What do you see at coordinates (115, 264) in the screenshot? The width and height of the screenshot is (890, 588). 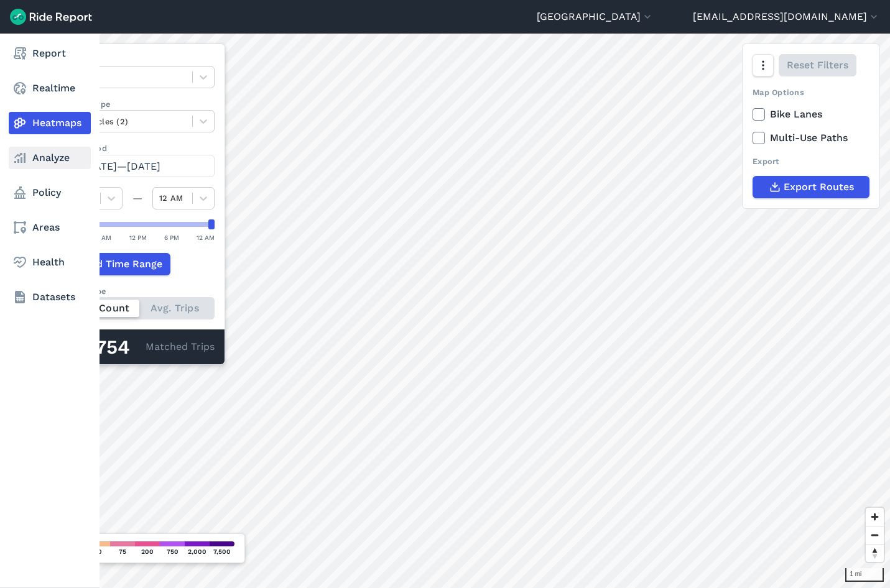 I see `button: Add Time Range` at bounding box center [115, 264].